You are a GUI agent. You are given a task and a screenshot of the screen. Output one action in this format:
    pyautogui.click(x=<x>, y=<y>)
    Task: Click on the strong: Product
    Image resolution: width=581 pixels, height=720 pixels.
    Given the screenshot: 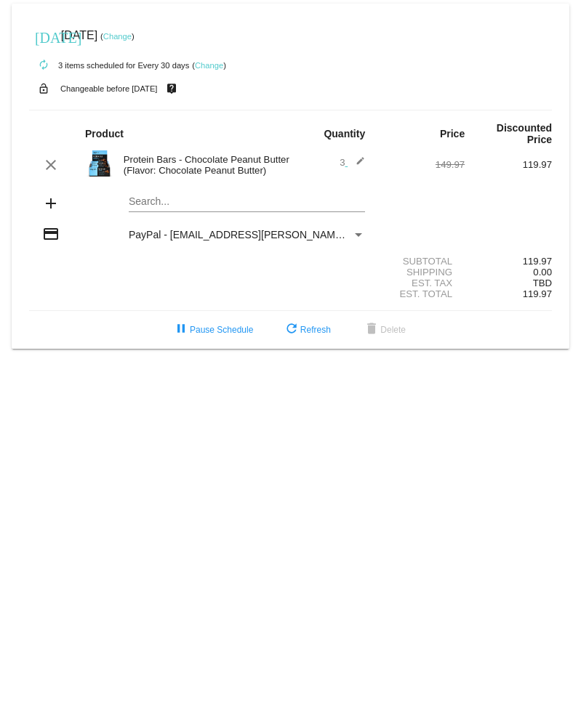 What is the action you would take?
    pyautogui.click(x=104, y=134)
    